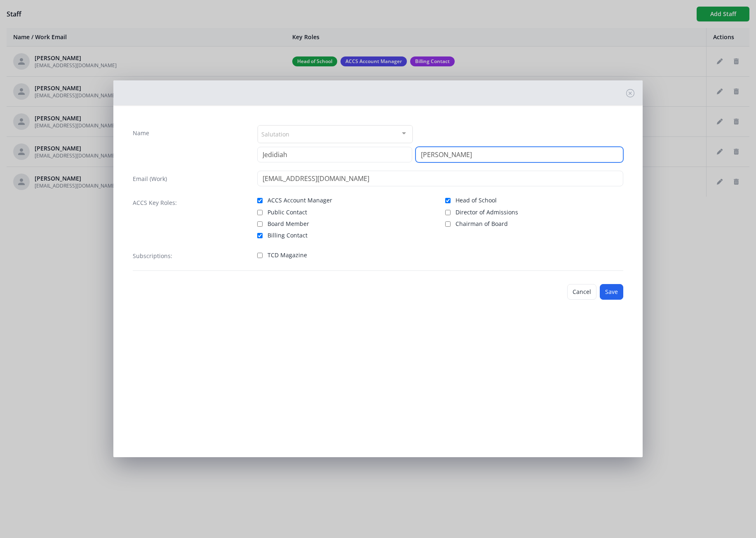  I want to click on input: Billing Contact, so click(260, 235).